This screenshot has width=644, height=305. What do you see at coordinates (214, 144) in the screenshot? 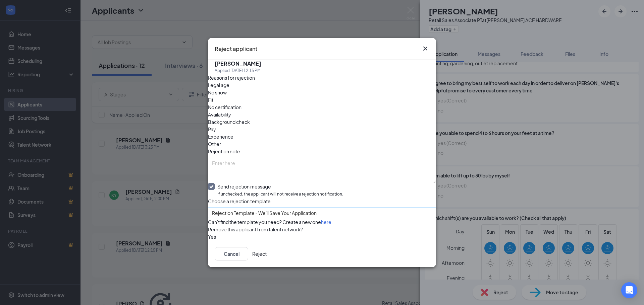
I see `span: Other` at bounding box center [214, 144].